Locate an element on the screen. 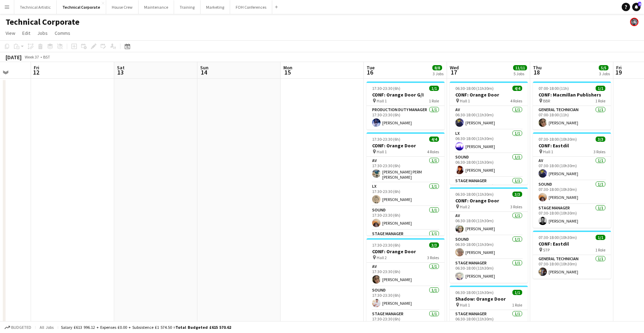 The height and width of the screenshot is (333, 644). app-user-avatar: Krisztian PERM Vass is located at coordinates (635, 22).